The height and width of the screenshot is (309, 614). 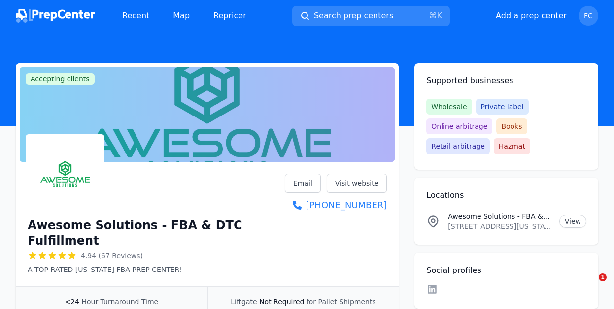 I want to click on a: Email, so click(x=303, y=183).